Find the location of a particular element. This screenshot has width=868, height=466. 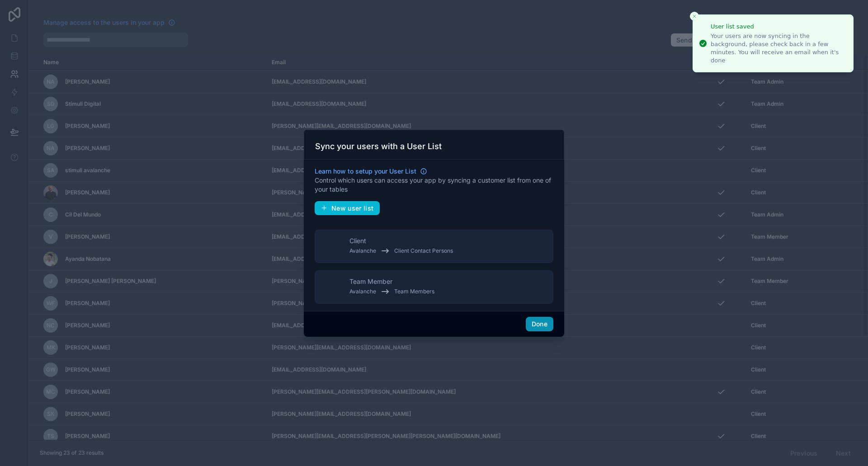

button: Close toast is located at coordinates (695, 16).